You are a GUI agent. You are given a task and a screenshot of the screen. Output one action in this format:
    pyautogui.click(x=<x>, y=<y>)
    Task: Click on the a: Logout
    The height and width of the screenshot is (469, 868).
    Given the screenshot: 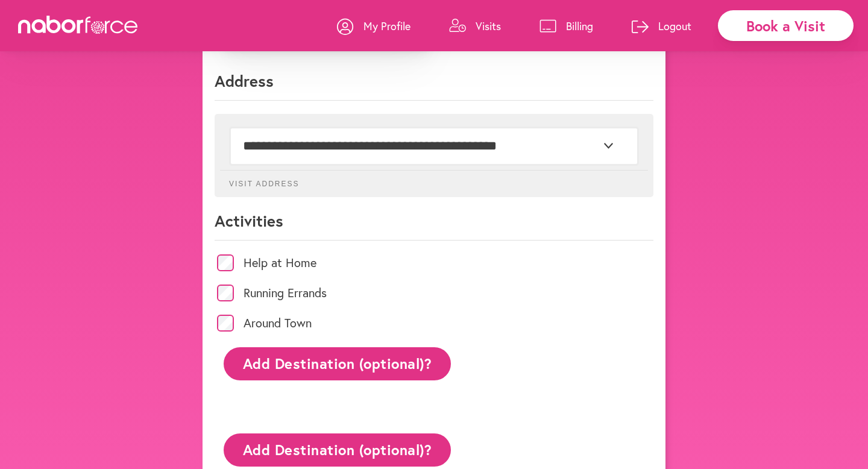 What is the action you would take?
    pyautogui.click(x=661, y=26)
    